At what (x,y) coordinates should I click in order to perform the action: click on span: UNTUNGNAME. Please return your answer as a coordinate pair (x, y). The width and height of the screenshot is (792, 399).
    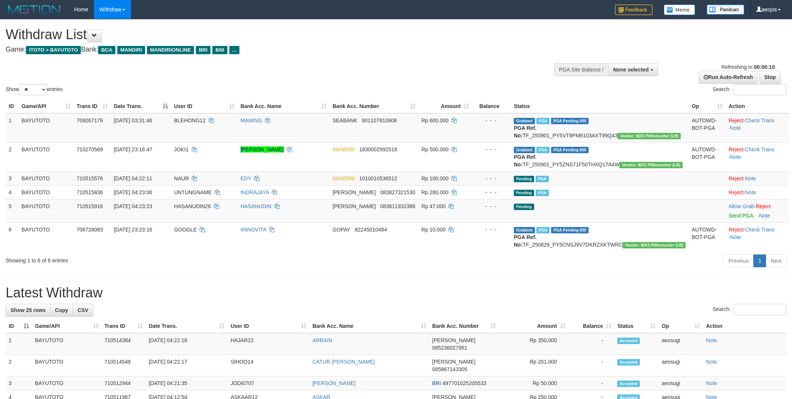
    Looking at the image, I should click on (193, 192).